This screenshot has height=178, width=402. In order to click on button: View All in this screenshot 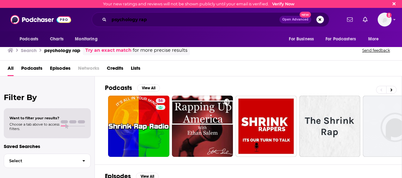, I will do `click(149, 88)`.